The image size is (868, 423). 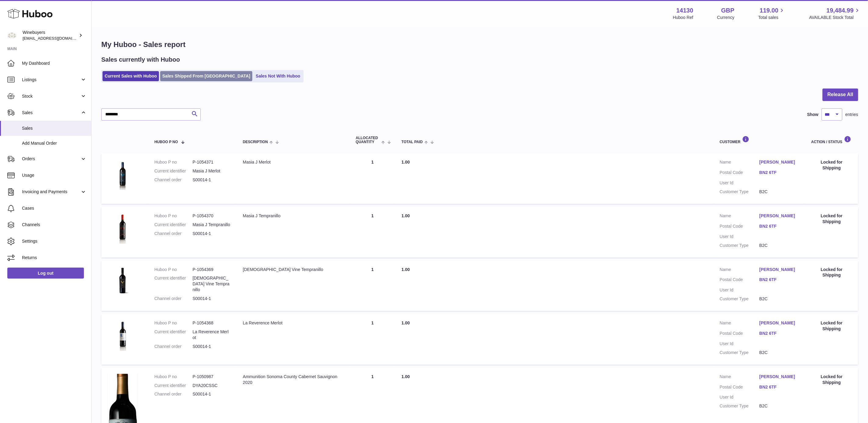 What do you see at coordinates (772, 14) in the screenshot?
I see `a: 119.00 Total sales` at bounding box center [772, 14].